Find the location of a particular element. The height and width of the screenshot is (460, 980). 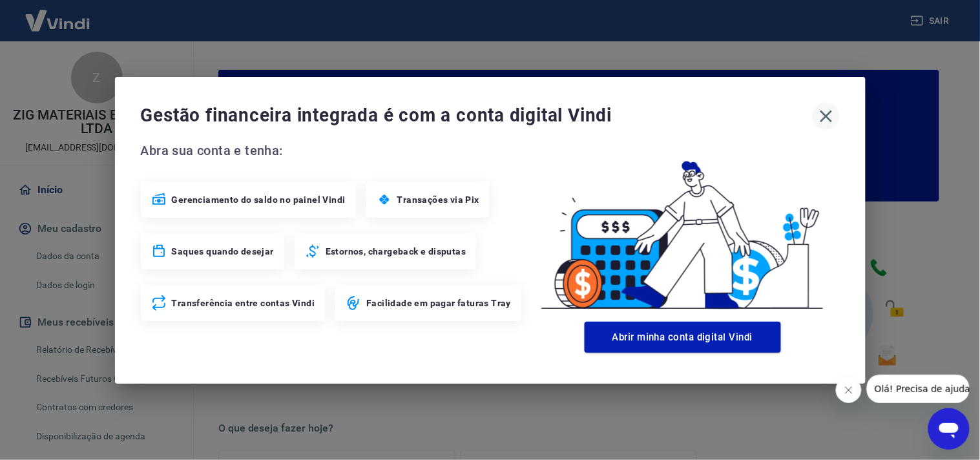

span: Saques quando desejar is located at coordinates (223, 251).